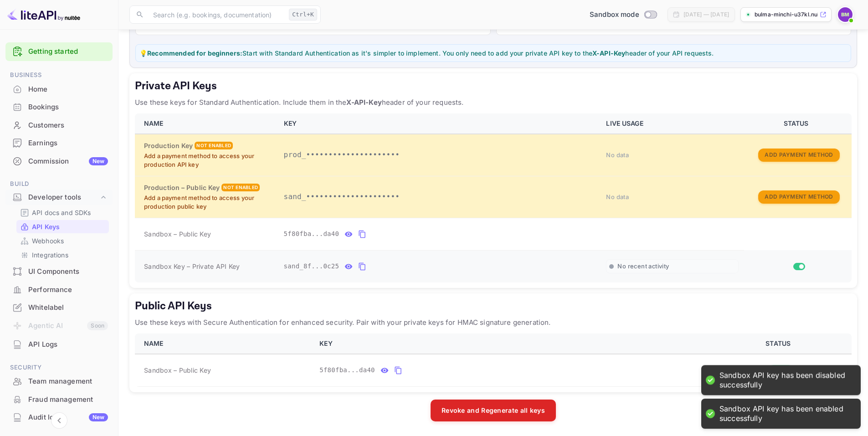 Image resolution: width=868 pixels, height=436 pixels. I want to click on h5: Private API Keys, so click(493, 86).